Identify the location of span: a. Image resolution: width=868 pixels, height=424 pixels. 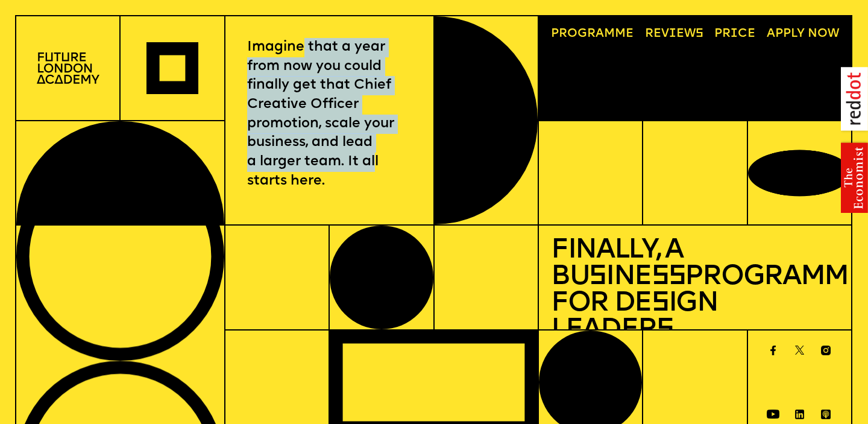
(599, 34).